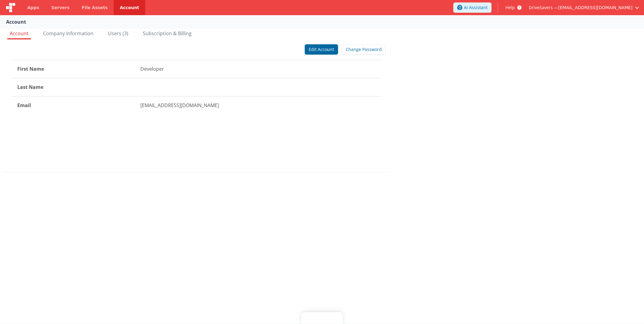 The width and height of the screenshot is (644, 324). Describe the element at coordinates (472, 8) in the screenshot. I see `button: AI Assistant` at that location.